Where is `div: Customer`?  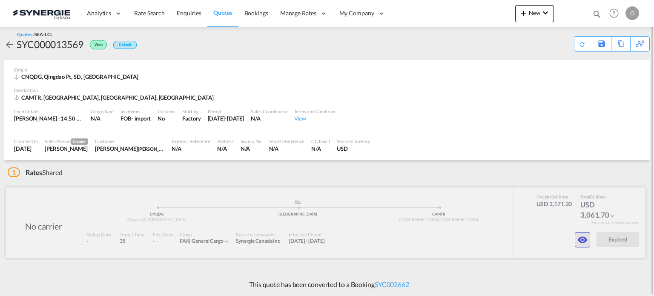 div: Customer is located at coordinates (130, 141).